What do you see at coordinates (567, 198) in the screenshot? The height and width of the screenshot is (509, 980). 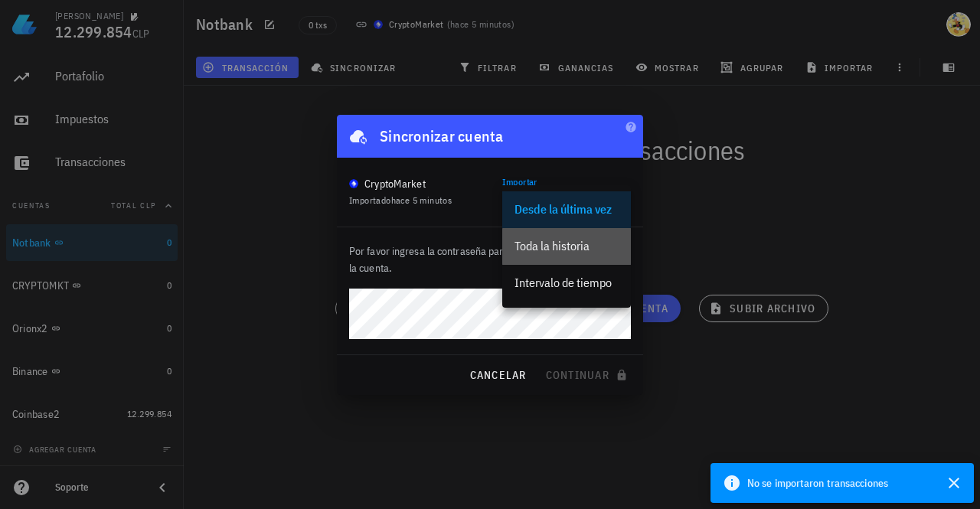 I see `div: ImportarDesde la última vez` at bounding box center [567, 198].